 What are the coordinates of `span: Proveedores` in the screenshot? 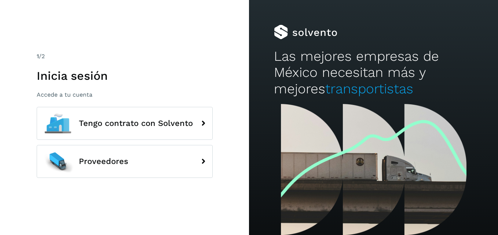 It's located at (103, 162).